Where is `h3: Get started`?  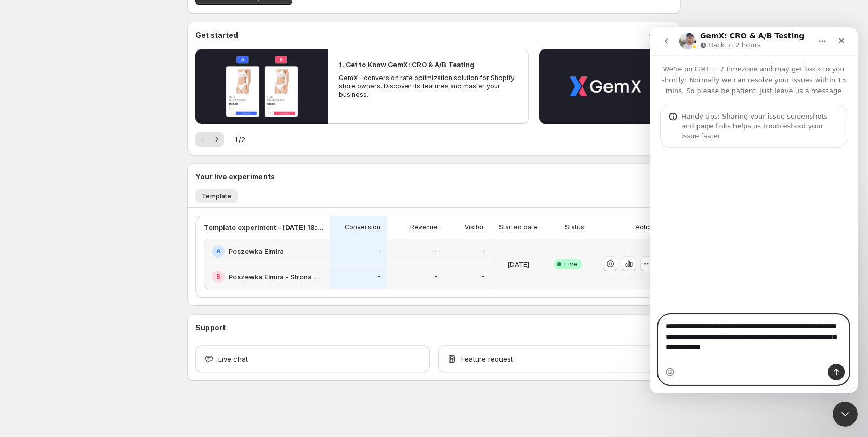 h3: Get started is located at coordinates (217, 35).